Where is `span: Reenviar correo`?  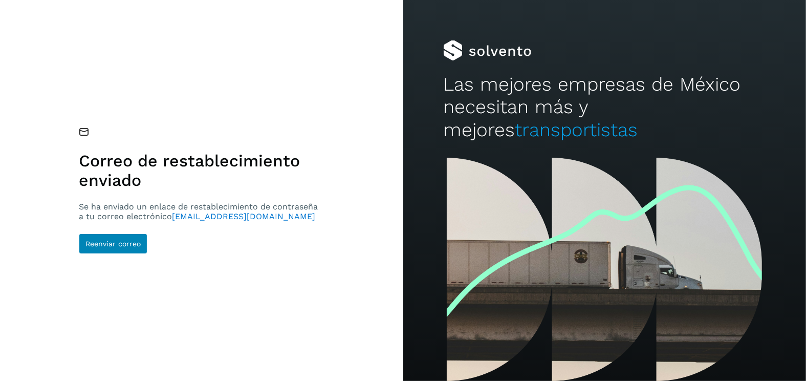
span: Reenviar correo is located at coordinates (113, 244).